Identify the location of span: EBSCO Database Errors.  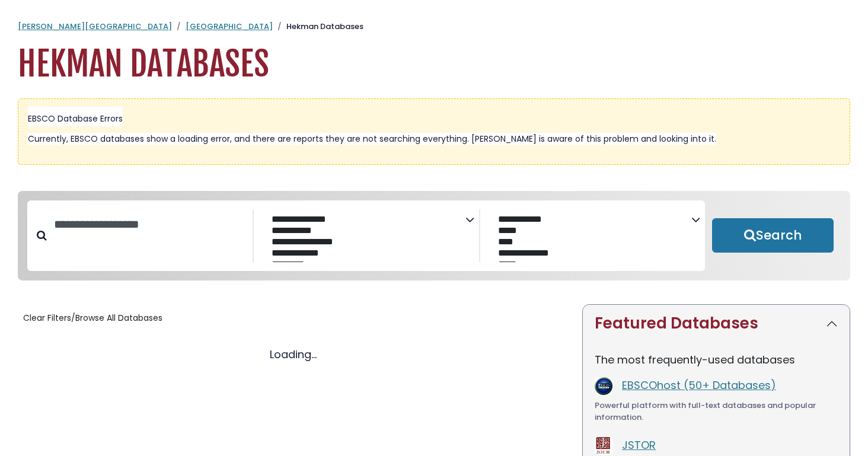
(75, 118).